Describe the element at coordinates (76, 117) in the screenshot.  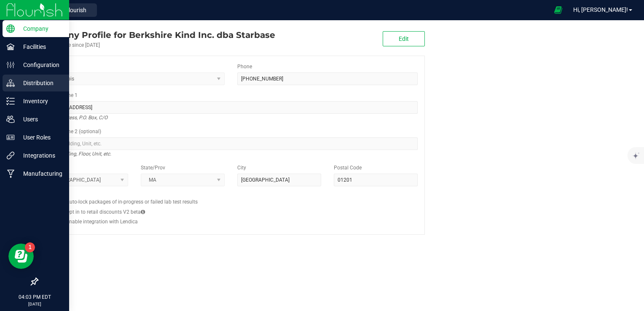
I see `i: Street address, P.O. Box, C/O` at that location.